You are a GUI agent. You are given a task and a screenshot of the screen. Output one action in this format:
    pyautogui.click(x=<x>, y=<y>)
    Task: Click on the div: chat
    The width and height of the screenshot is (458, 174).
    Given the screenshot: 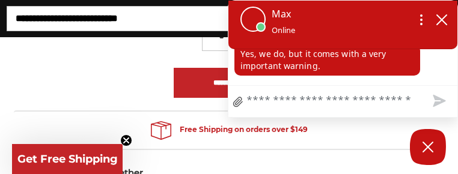 What is the action you would take?
    pyautogui.click(x=342, y=67)
    